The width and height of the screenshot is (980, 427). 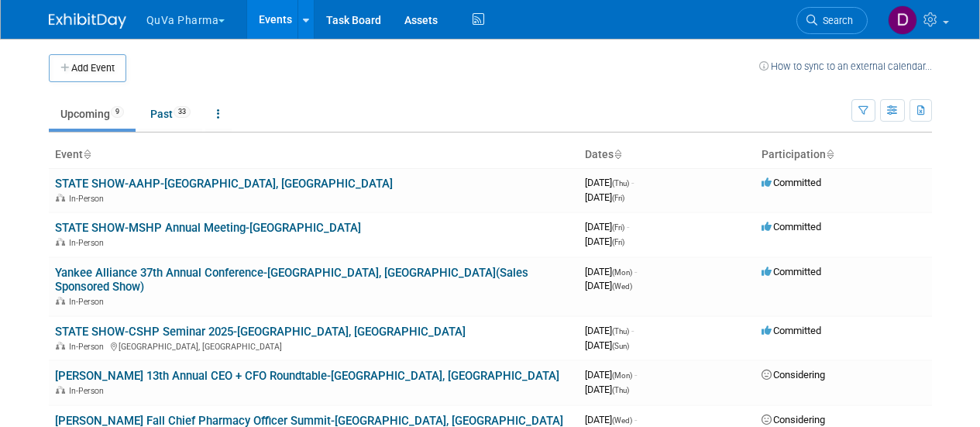 I want to click on span: Search, so click(x=835, y=20).